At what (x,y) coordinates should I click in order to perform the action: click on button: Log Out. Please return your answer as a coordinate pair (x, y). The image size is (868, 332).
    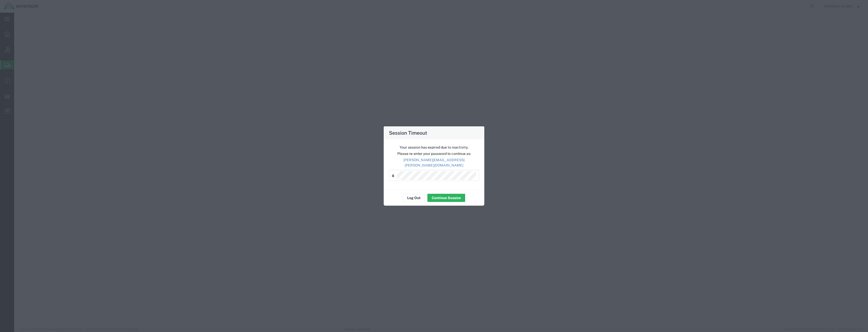
    Looking at the image, I should click on (414, 198).